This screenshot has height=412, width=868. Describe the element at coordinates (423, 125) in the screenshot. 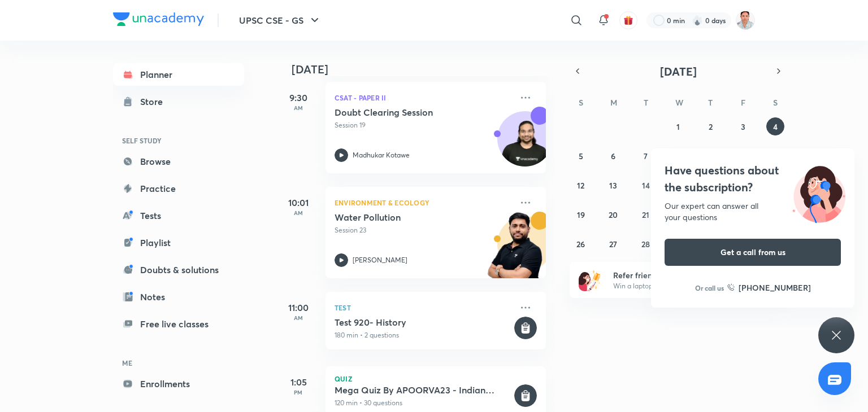

I see `p: Session 19` at that location.